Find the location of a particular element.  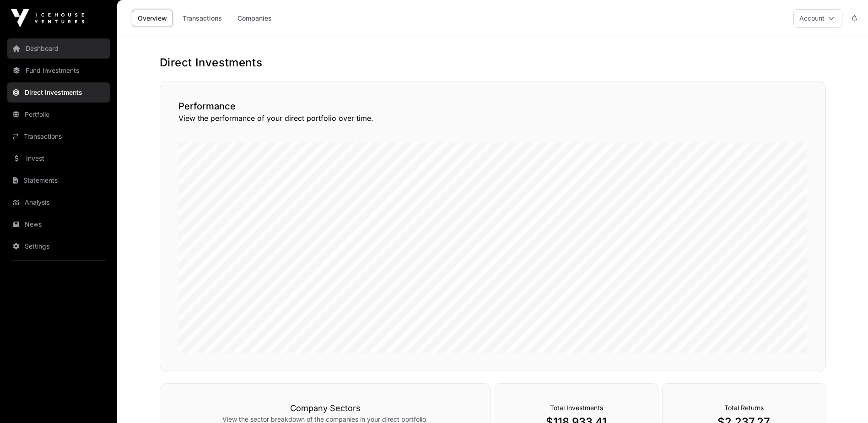

a: Analysis is located at coordinates (58, 202).